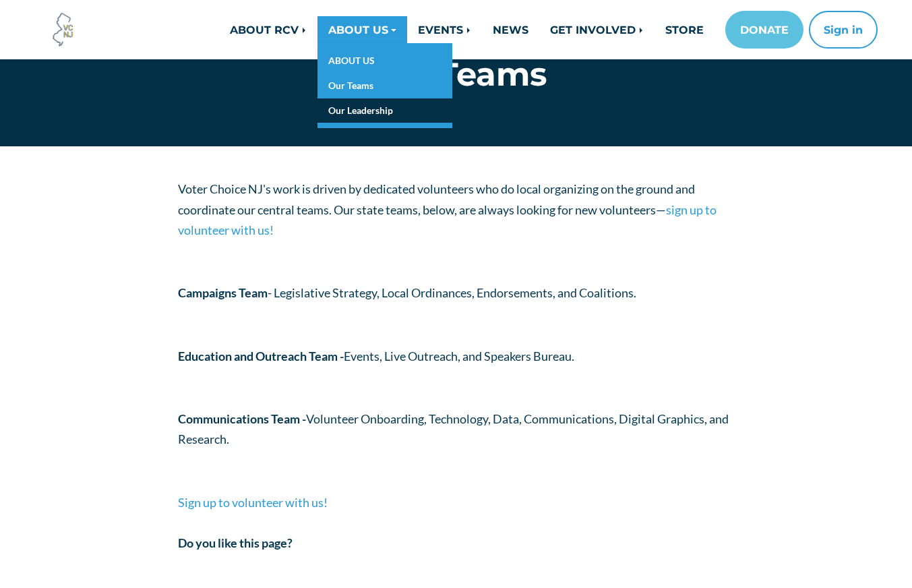 The image size is (912, 588). I want to click on a: EVENTS, so click(445, 30).